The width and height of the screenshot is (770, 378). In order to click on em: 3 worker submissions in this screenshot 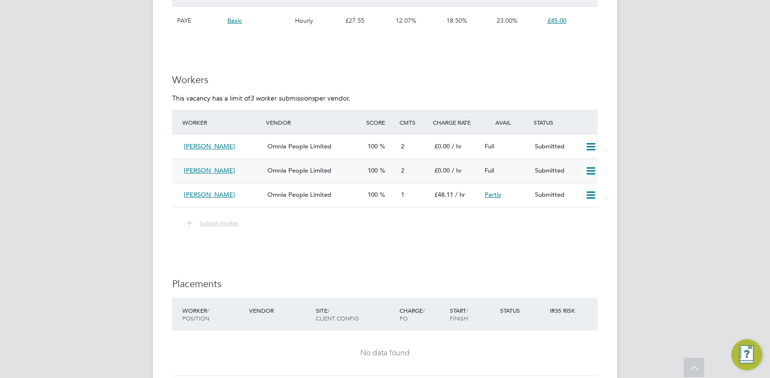, I will do `click(282, 98)`.